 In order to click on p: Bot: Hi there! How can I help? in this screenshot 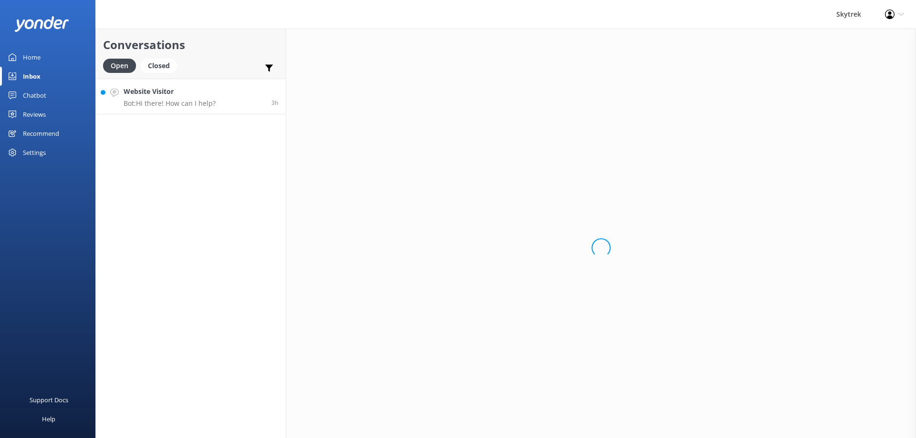, I will do `click(169, 104)`.